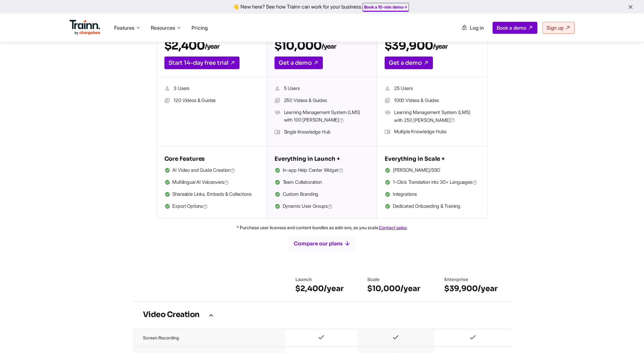  What do you see at coordinates (199, 28) in the screenshot?
I see `span: Pricing` at bounding box center [199, 28].